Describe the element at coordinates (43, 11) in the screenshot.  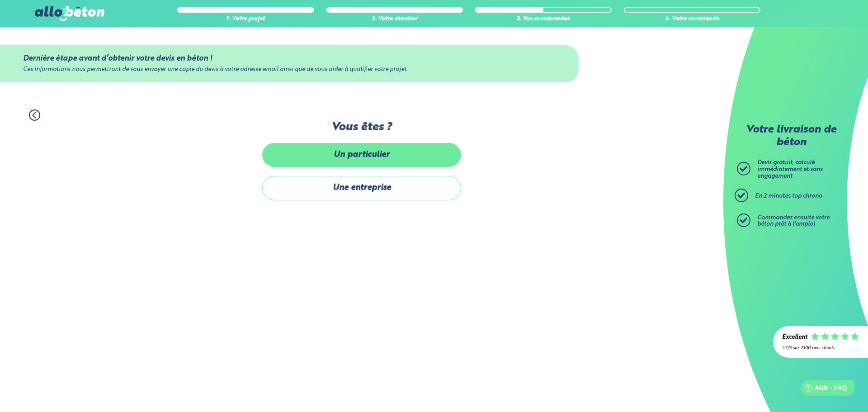
I see `span: Aide - FAQ` at that location.